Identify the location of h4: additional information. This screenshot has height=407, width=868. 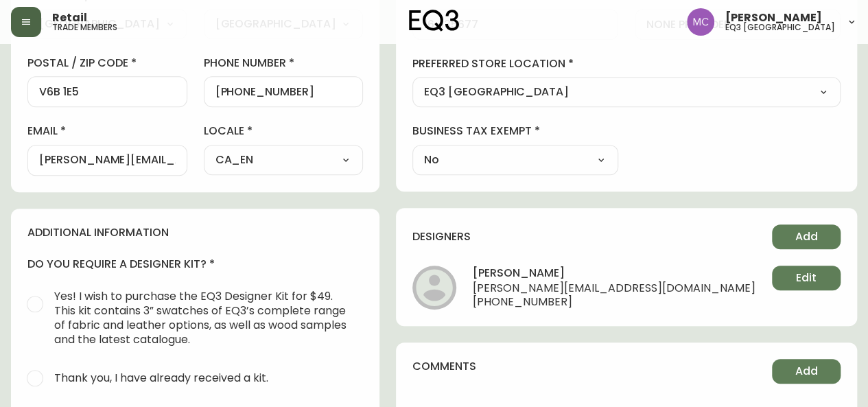
(195, 233).